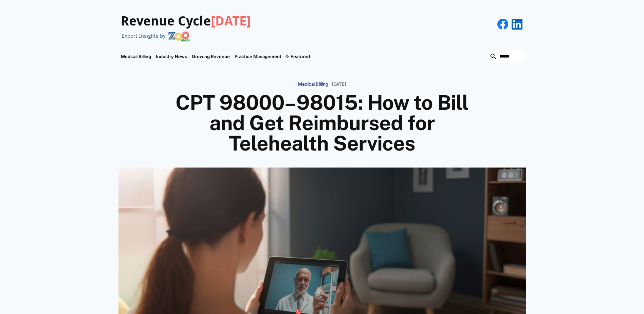  What do you see at coordinates (171, 57) in the screenshot?
I see `a: Industry News` at bounding box center [171, 57].